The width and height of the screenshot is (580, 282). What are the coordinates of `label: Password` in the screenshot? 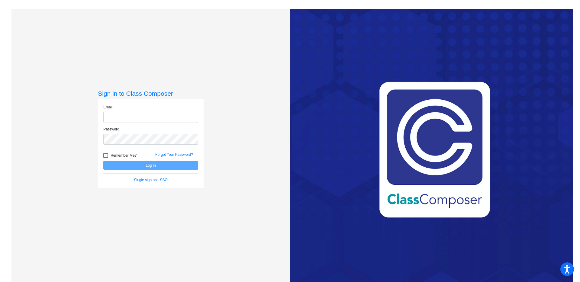 It's located at (111, 129).